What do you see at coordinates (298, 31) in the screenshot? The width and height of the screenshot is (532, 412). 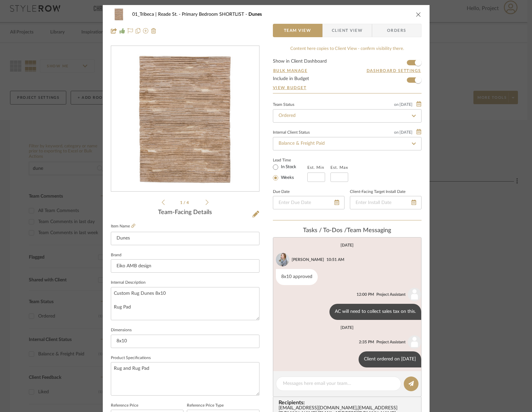 I see `span: Team View` at bounding box center [298, 31].